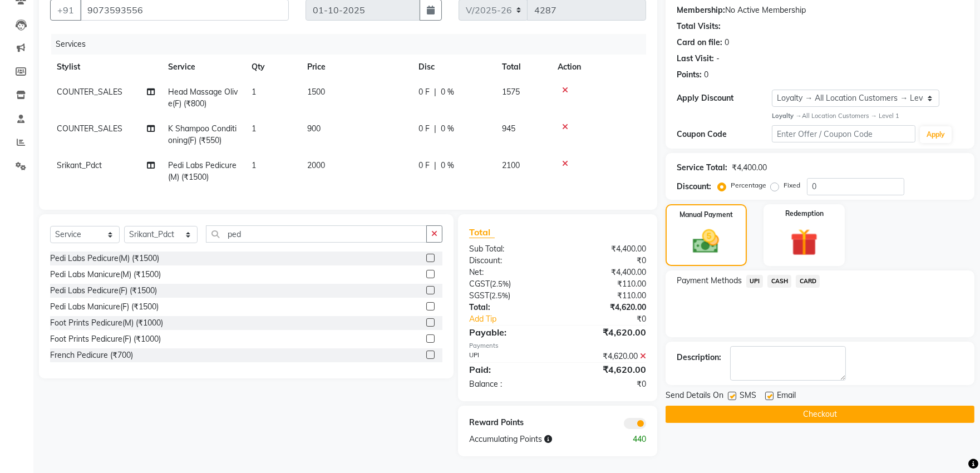 The height and width of the screenshot is (473, 980). I want to click on span: CASH, so click(780, 281).